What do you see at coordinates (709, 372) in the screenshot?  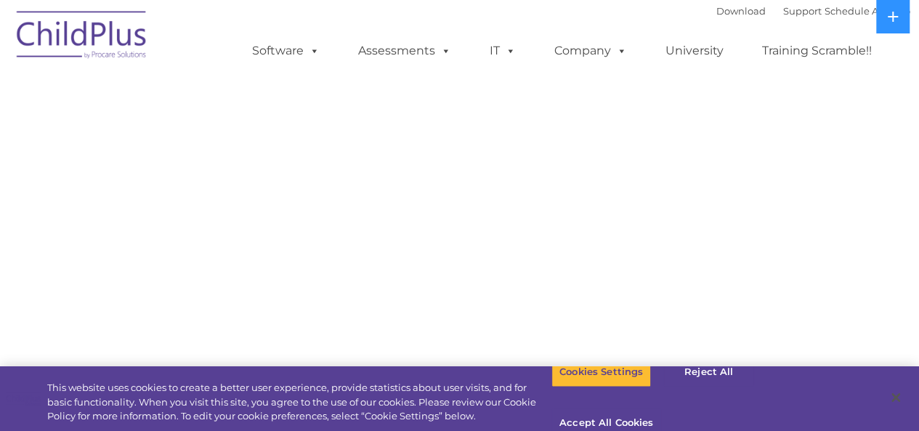 I see `button: Reject All` at bounding box center [709, 372].